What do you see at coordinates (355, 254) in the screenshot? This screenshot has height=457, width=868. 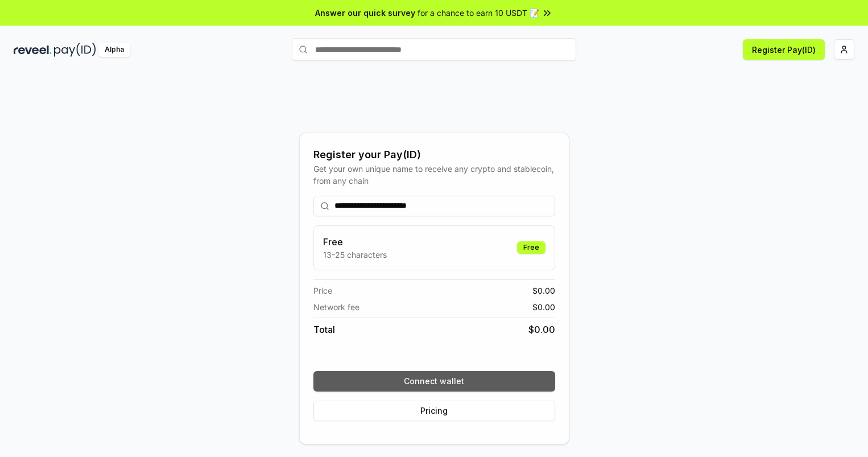 I see `p: 13-25 characters` at bounding box center [355, 254].